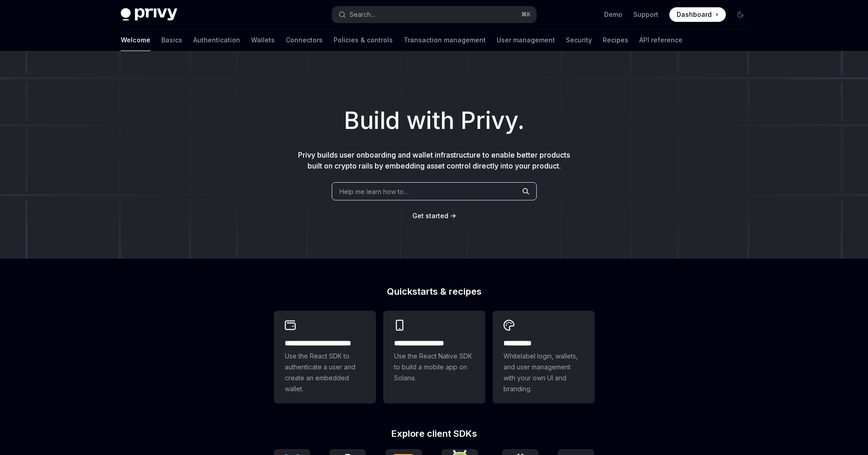 The width and height of the screenshot is (868, 455). What do you see at coordinates (434, 160) in the screenshot?
I see `span: Privy builds user onboarding and wallet infrastructure to enable better products built on crypto ...` at bounding box center [434, 160].